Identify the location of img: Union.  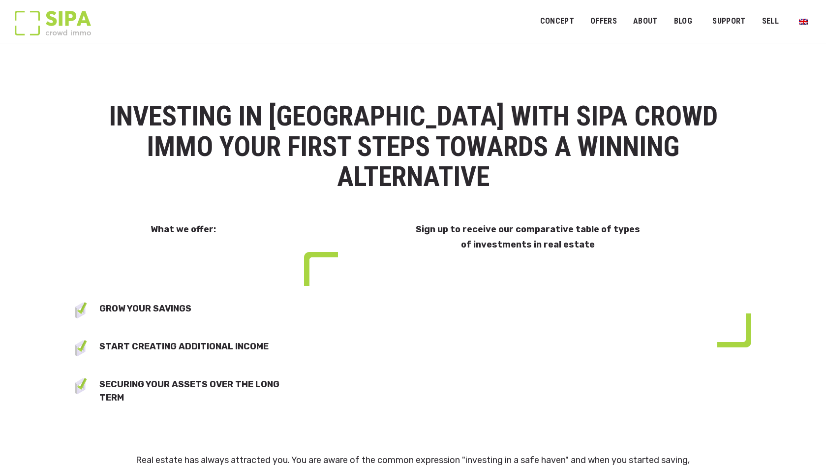
(321, 269).